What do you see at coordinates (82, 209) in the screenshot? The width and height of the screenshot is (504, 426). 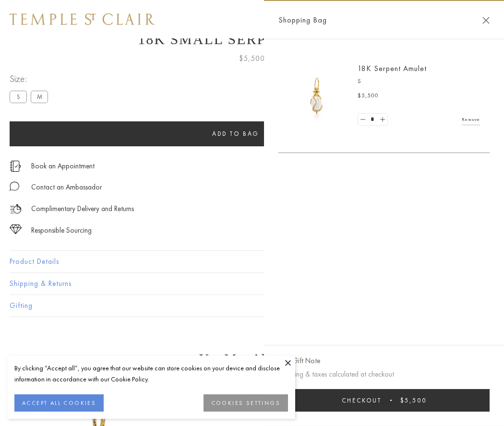 I see `p: Complimentary Delivery and Returns` at bounding box center [82, 209].